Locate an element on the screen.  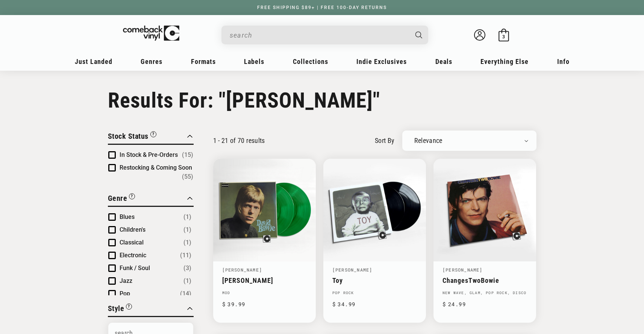
span: Blues is located at coordinates (127, 217).